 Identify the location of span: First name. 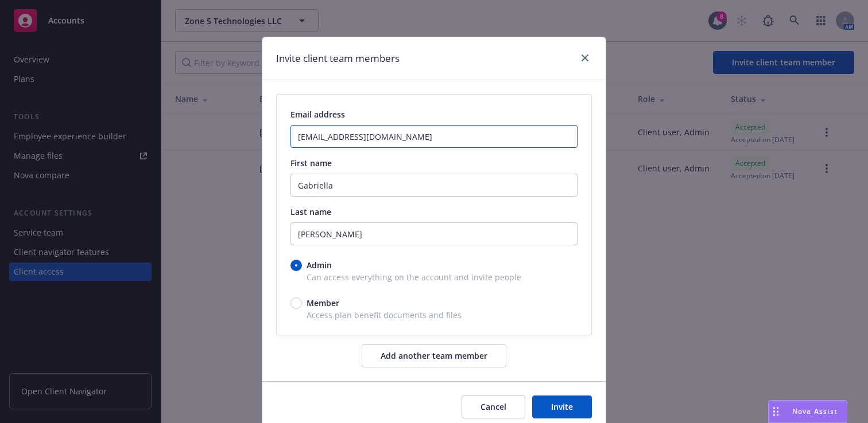
(311, 163).